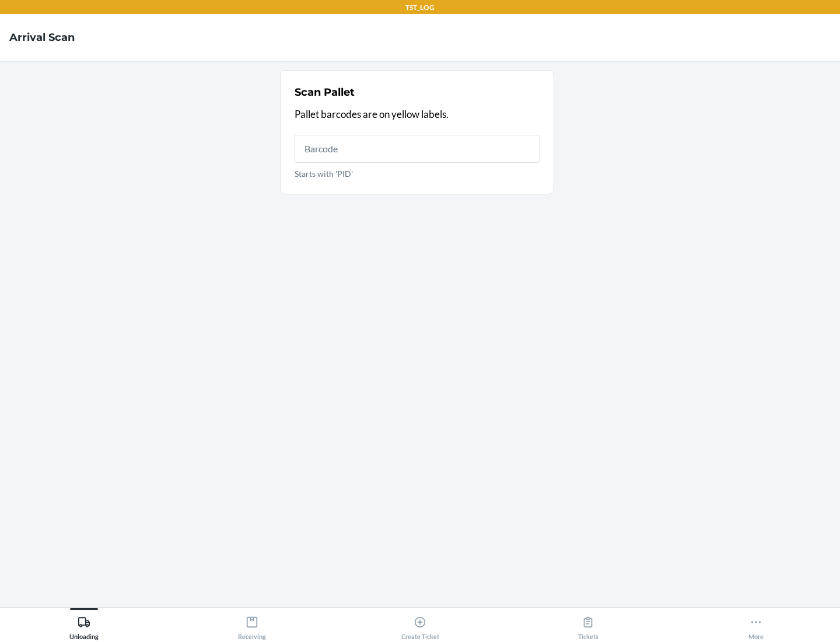  Describe the element at coordinates (420, 7) in the screenshot. I see `p: TST_LOG` at that location.